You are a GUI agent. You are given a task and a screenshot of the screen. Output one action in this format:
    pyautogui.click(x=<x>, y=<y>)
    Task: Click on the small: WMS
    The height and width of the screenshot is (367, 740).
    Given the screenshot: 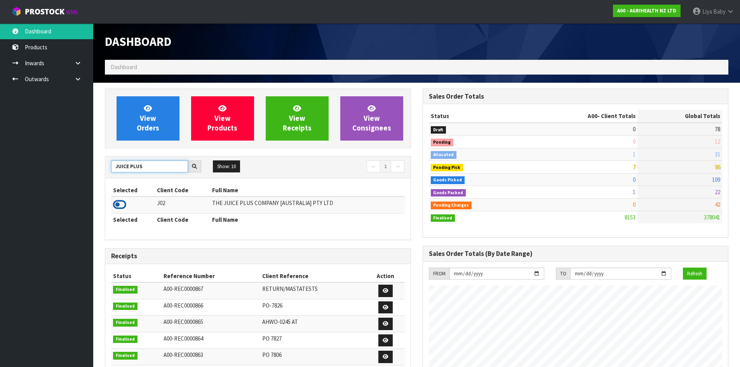 What is the action you would take?
    pyautogui.click(x=72, y=12)
    